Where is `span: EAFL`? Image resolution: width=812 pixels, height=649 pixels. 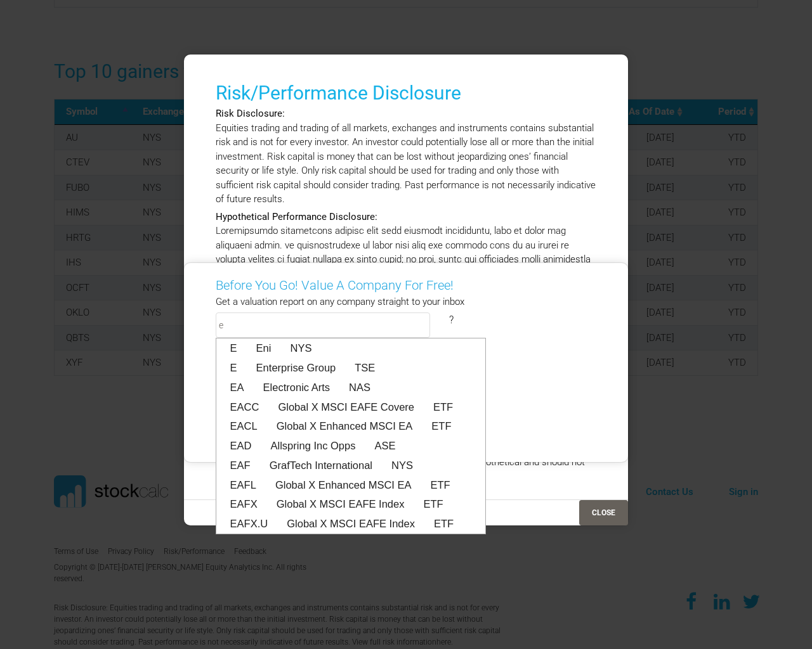 span: EAFL is located at coordinates (243, 485).